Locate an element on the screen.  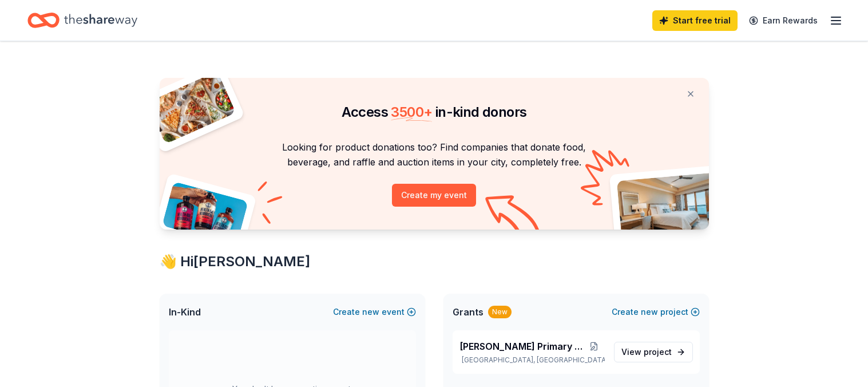
span: Access in-kind donors is located at coordinates (434, 112).